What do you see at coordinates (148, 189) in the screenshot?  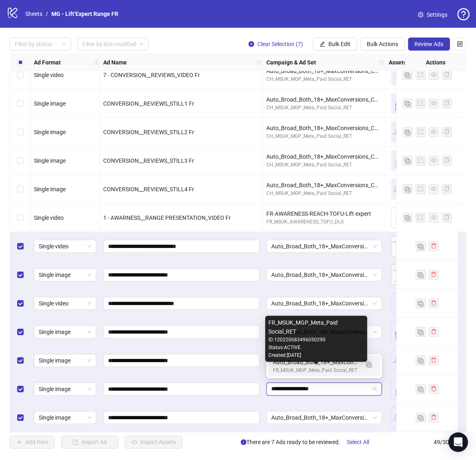 I see `span: CONVERSION__REVIEWS_STILL4 Fr` at bounding box center [148, 189].